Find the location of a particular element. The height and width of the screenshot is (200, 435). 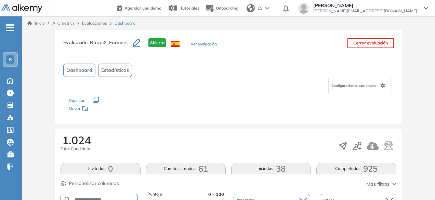

a: Inicio is located at coordinates (36, 23).